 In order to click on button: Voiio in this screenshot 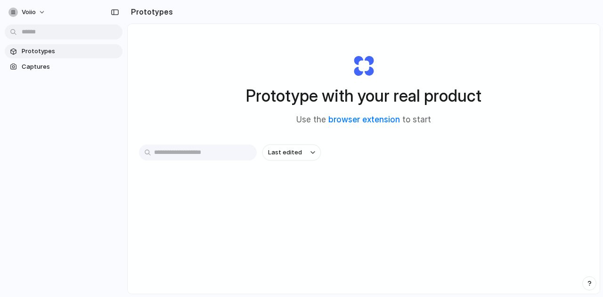, I will do `click(27, 12)`.